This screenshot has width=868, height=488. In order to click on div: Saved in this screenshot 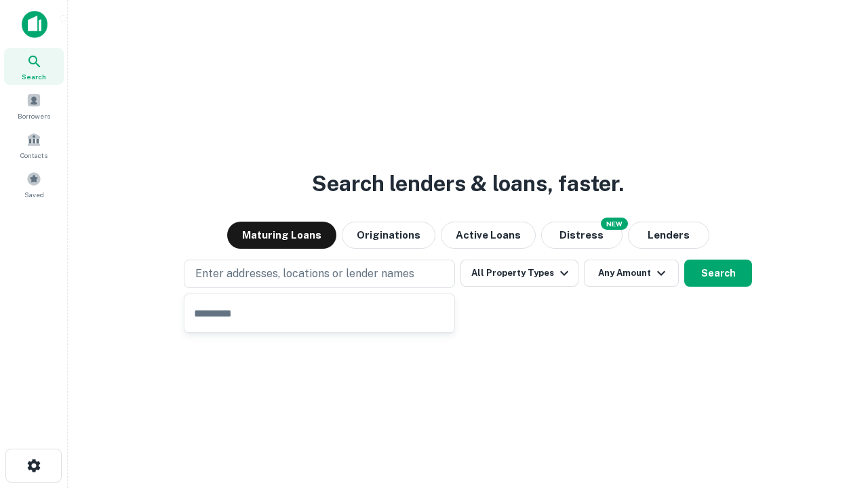, I will do `click(34, 184)`.